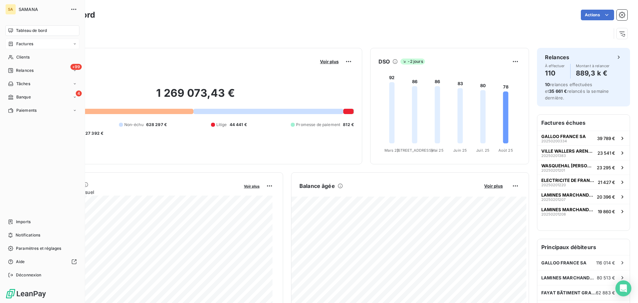 The width and height of the screenshot is (638, 303). What do you see at coordinates (554, 141) in the screenshot?
I see `span: 20250200334` at bounding box center [554, 141].